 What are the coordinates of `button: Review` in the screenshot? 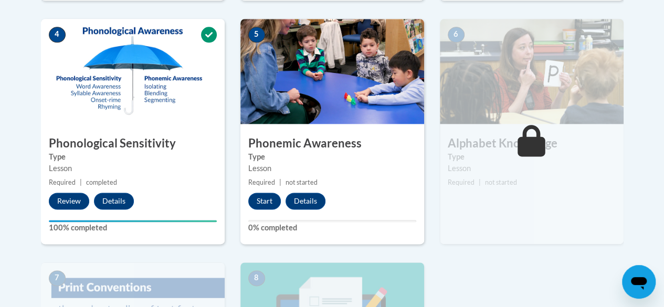 It's located at (69, 201).